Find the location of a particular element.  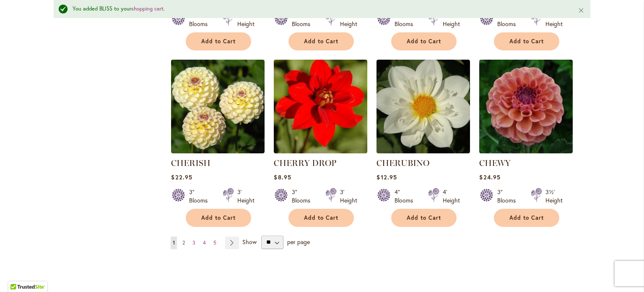

img: CHERUBINO is located at coordinates (423, 106).